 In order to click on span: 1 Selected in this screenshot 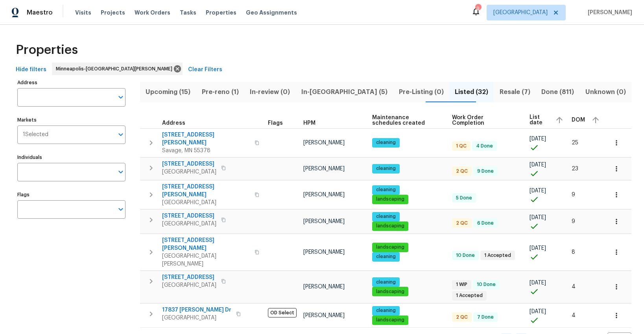, I will do `click(35, 135)`.